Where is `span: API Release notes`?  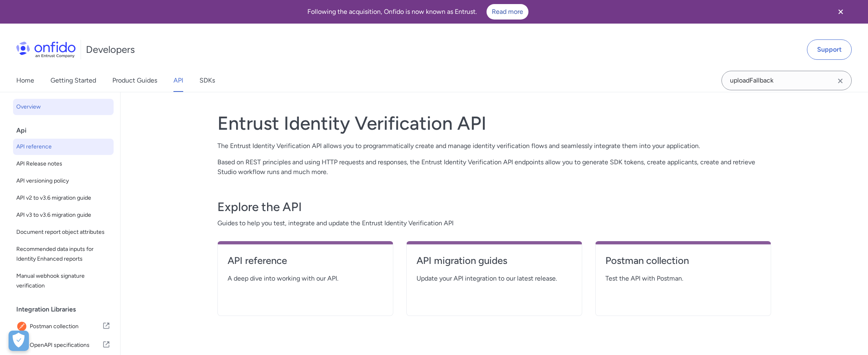 span: API Release notes is located at coordinates (63, 164).